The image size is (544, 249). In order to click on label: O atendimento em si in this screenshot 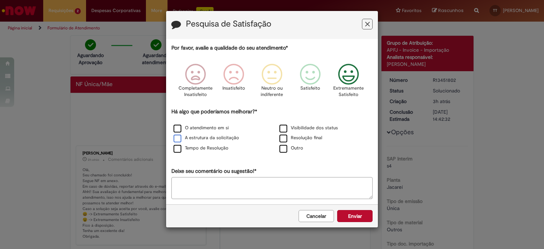, I will do `click(201, 128)`.